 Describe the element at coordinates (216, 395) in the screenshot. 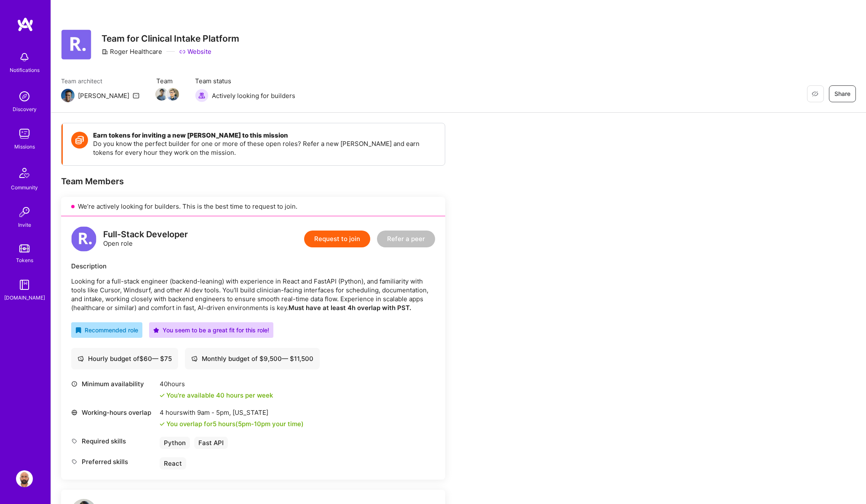

I see `div: You're available 40 hours per week` at that location.